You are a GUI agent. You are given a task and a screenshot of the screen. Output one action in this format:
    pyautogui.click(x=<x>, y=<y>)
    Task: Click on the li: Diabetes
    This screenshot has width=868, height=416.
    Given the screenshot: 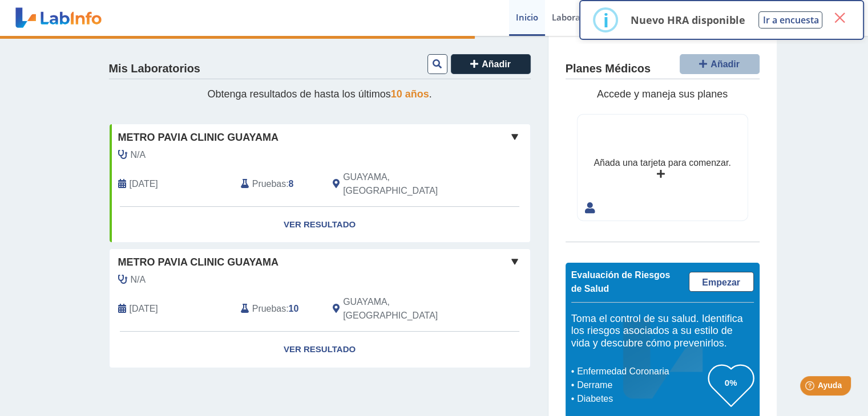 What is the action you would take?
    pyautogui.click(x=641, y=399)
    